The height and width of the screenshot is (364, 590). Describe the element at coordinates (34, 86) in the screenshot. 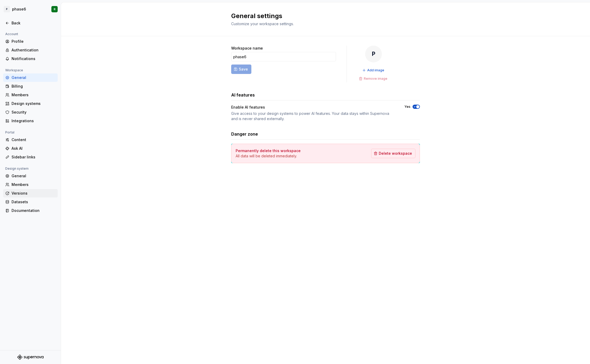

I see `div: Billing` at that location.